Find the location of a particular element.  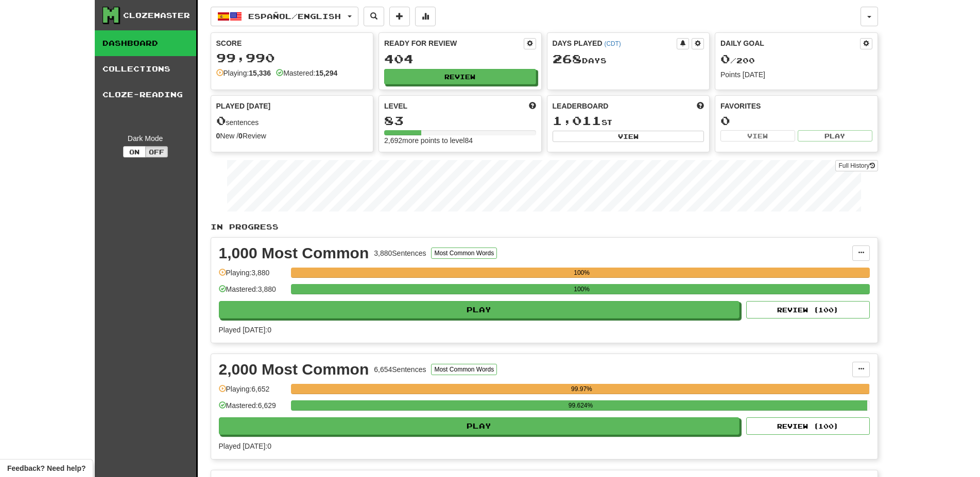

strong: 15,294 is located at coordinates (326, 73).